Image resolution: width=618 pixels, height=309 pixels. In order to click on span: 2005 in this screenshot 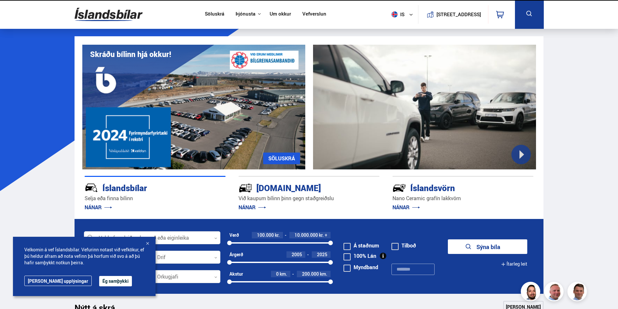, I will do `click(297, 254)`.